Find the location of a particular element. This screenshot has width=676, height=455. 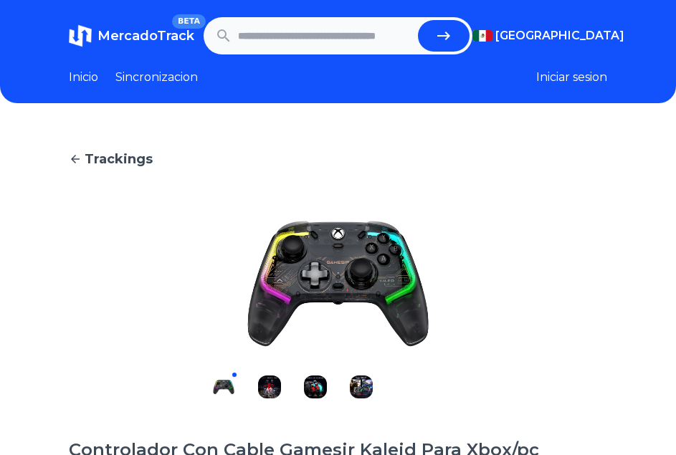

button: Iniciar sesion is located at coordinates (571, 77).